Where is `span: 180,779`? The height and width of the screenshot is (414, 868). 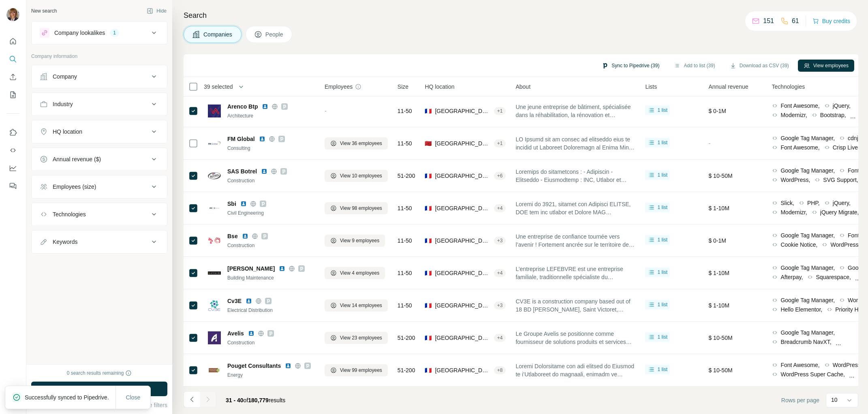
span: 180,779 is located at coordinates (258, 400).